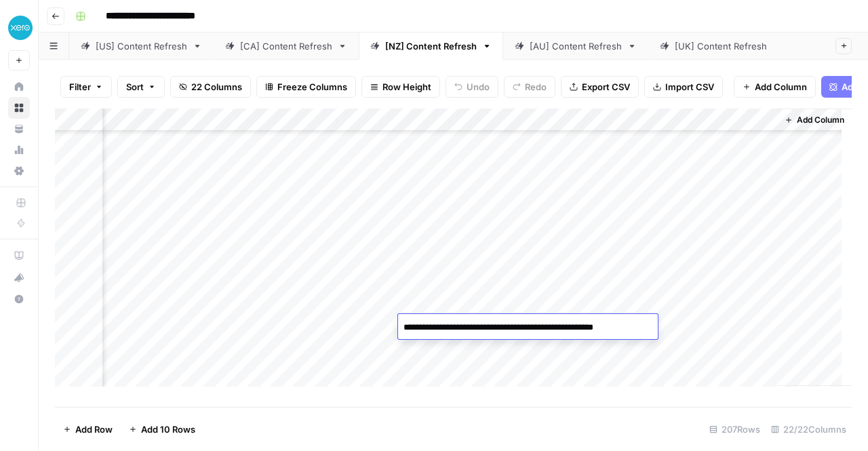 The image size is (868, 451). What do you see at coordinates (478, 87) in the screenshot?
I see `span: Undo` at bounding box center [478, 87].